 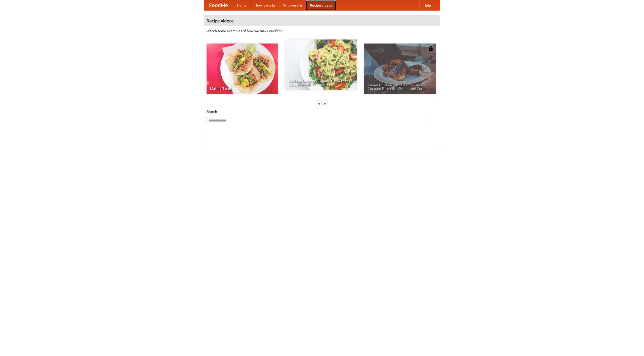 I want to click on p: Watch some examples of how we make our food!, so click(x=322, y=31).